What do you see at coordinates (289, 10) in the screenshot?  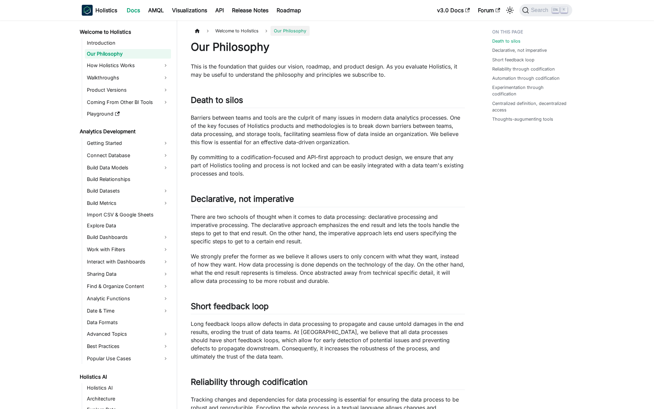 I see `a: Roadmap` at bounding box center [289, 10].